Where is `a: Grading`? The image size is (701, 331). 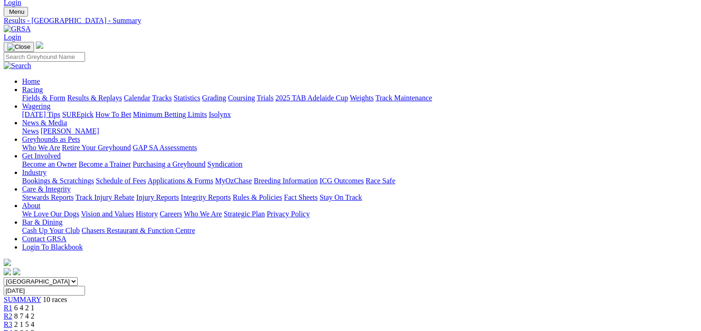
a: Grading is located at coordinates (214, 97).